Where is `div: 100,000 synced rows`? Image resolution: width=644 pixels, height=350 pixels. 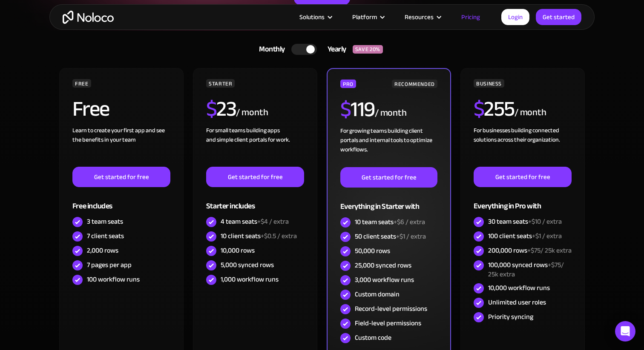 div: 100,000 synced rows is located at coordinates (530, 269).